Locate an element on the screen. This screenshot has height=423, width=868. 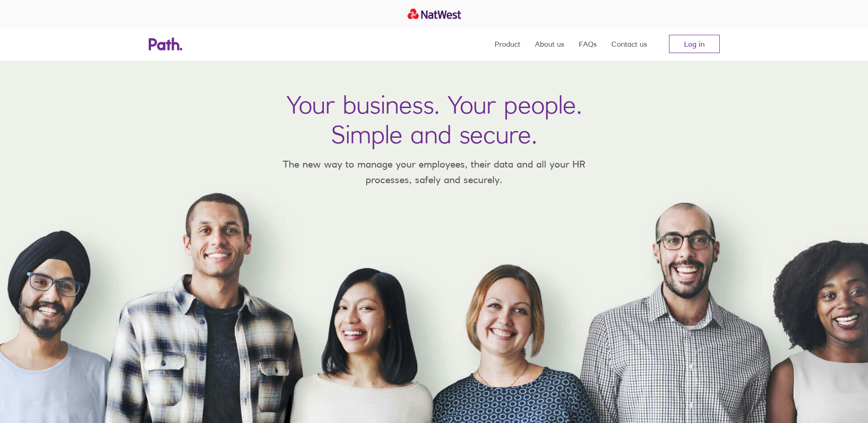
h1: Your business. Your people. Simple and secure. is located at coordinates (434, 120).